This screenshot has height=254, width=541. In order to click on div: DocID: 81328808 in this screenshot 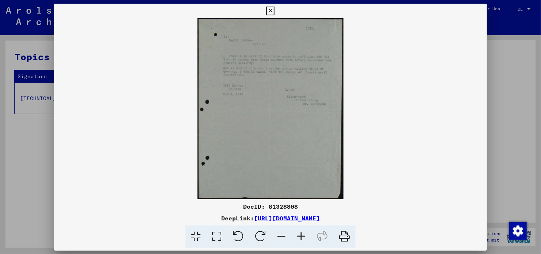, I will do `click(270, 206)`.